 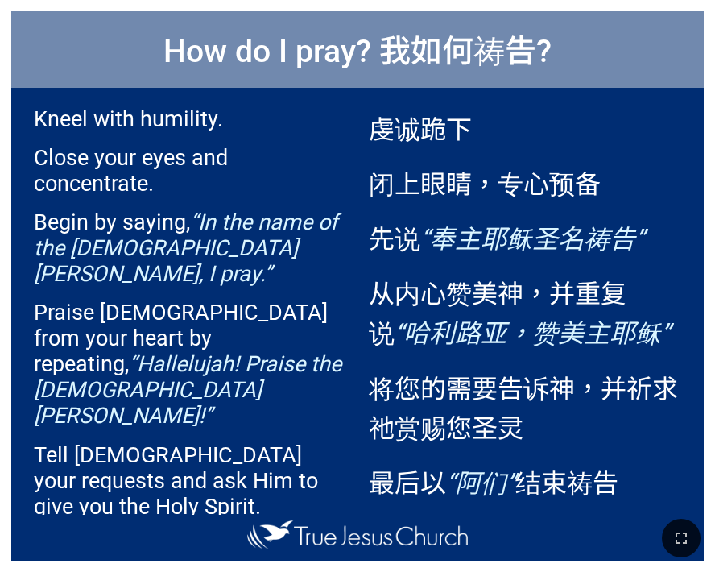 What do you see at coordinates (189, 119) in the screenshot?
I see `p: Kneel with humility.` at bounding box center [189, 119].